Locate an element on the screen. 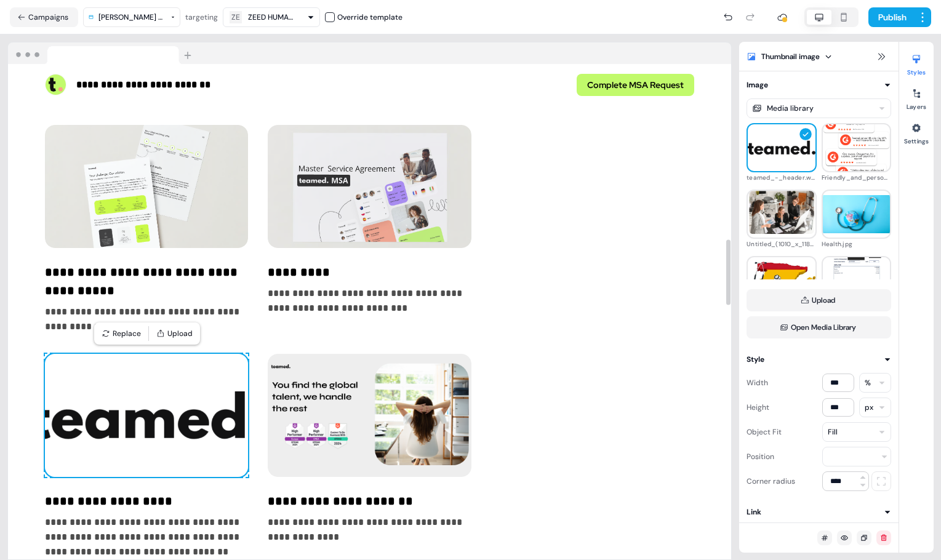 The height and width of the screenshot is (560, 941). button: Complete MSA Request is located at coordinates (635, 85).